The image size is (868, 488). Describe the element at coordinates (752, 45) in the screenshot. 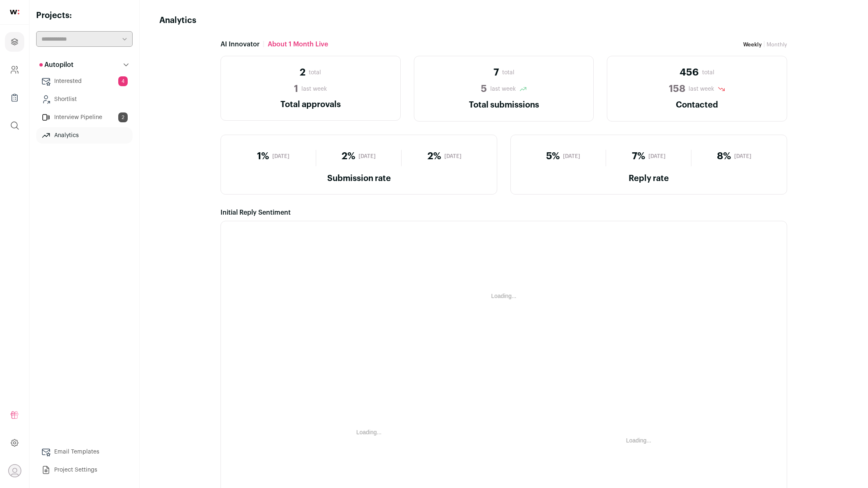

I see `span: Weekly` at that location.